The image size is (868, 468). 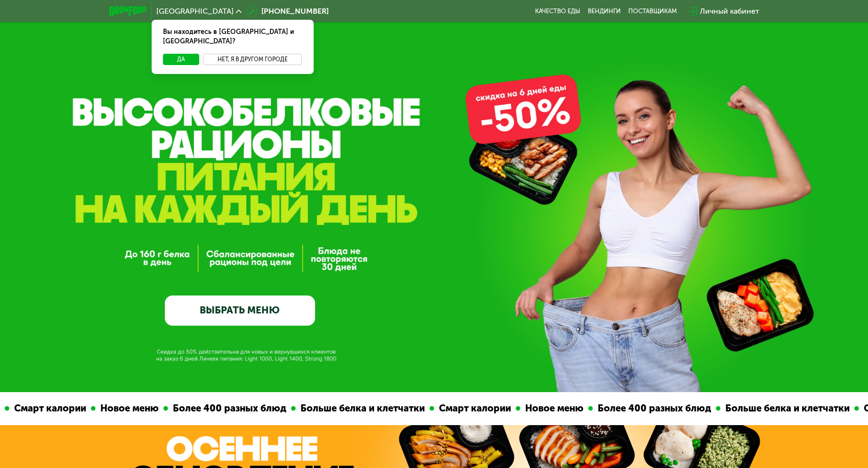 I want to click on button: Да, so click(x=181, y=59).